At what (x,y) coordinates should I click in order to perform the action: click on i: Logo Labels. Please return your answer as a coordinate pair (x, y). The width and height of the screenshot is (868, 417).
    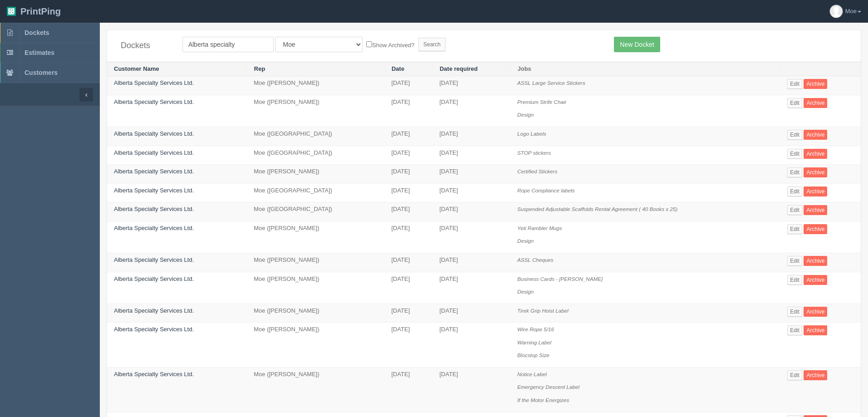
    Looking at the image, I should click on (532, 133).